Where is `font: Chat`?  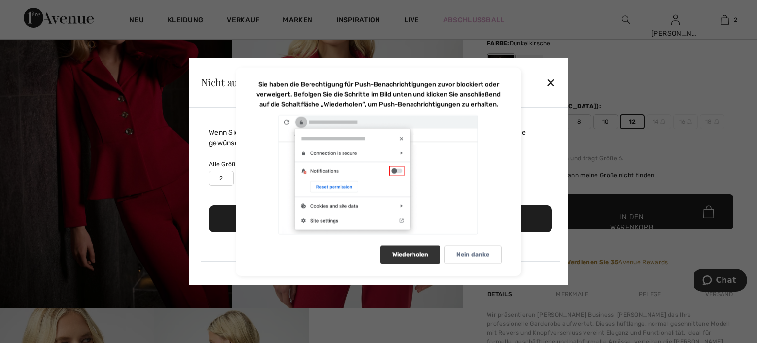
font: Chat is located at coordinates (32, 11).